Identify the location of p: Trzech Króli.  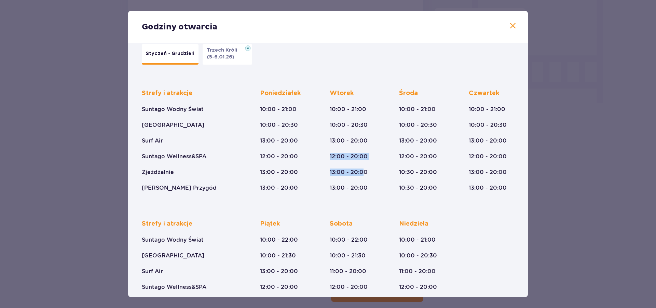
(224, 50).